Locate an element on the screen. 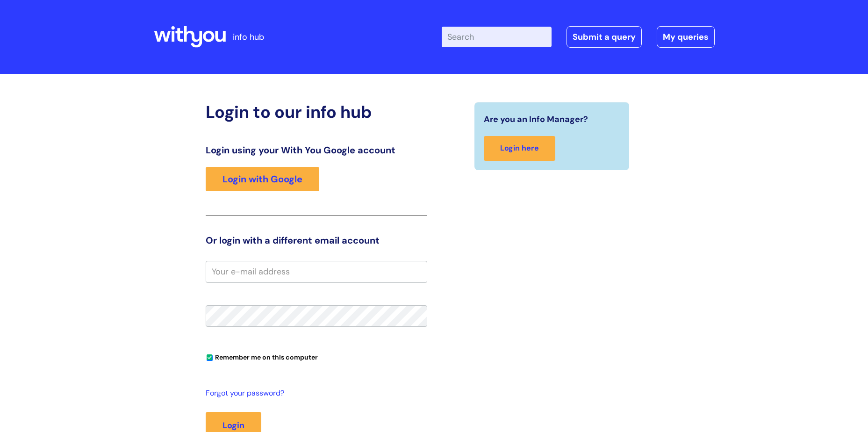 The height and width of the screenshot is (432, 868). a: Login with Google is located at coordinates (262, 179).